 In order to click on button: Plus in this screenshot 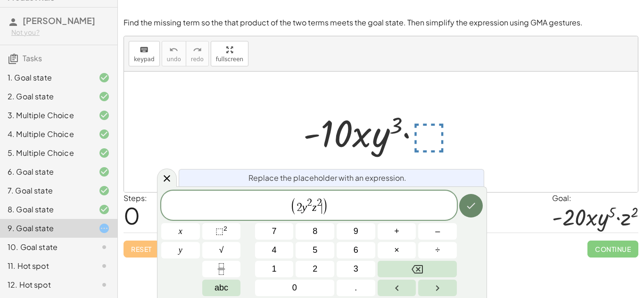, I will do `click(397, 231)`.